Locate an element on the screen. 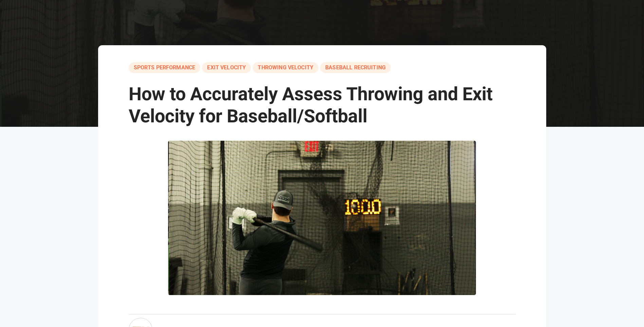 This screenshot has width=644, height=327. a: Exit Velocity is located at coordinates (226, 68).